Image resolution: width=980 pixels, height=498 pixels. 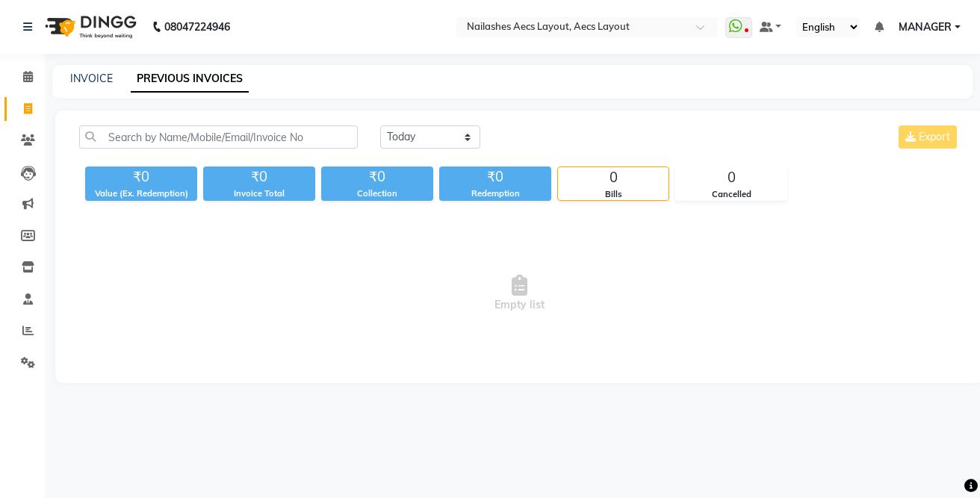 I want to click on b: 08047224946, so click(x=198, y=27).